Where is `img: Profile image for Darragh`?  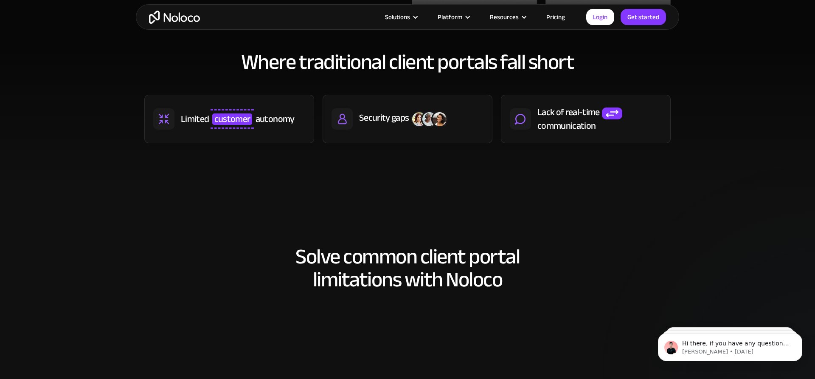 img: Profile image for Darragh is located at coordinates (26, 32).